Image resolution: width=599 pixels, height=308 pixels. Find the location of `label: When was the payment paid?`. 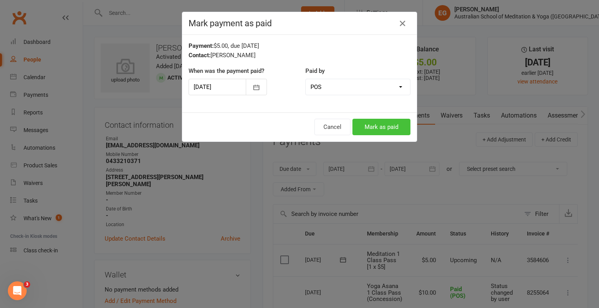

label: When was the payment paid? is located at coordinates (226, 71).